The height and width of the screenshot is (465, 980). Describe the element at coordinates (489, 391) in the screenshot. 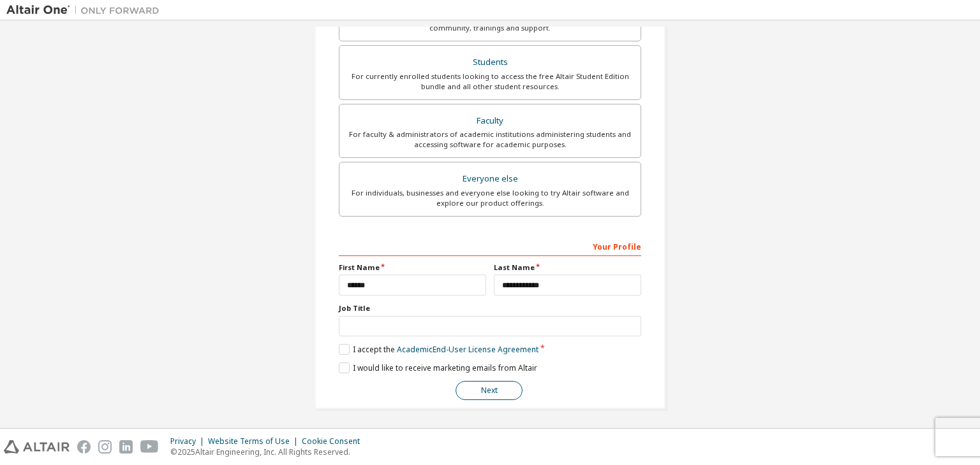

I see `button: Next` at that location.